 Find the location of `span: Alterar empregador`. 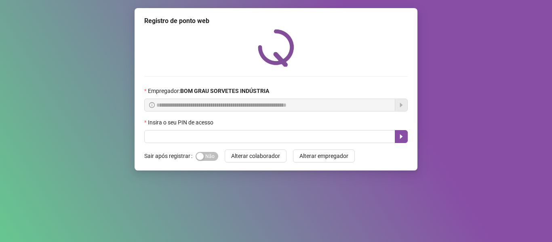

span: Alterar empregador is located at coordinates (323, 156).